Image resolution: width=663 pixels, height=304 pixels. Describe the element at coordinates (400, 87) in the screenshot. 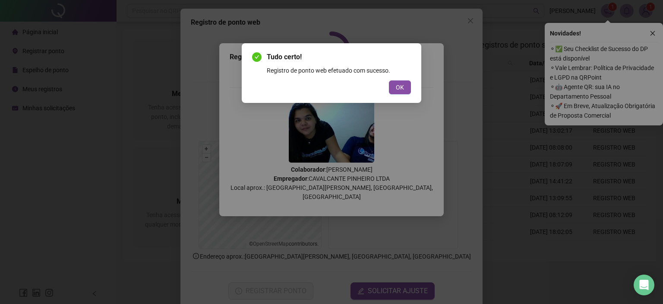

I see `button: OK` at that location.